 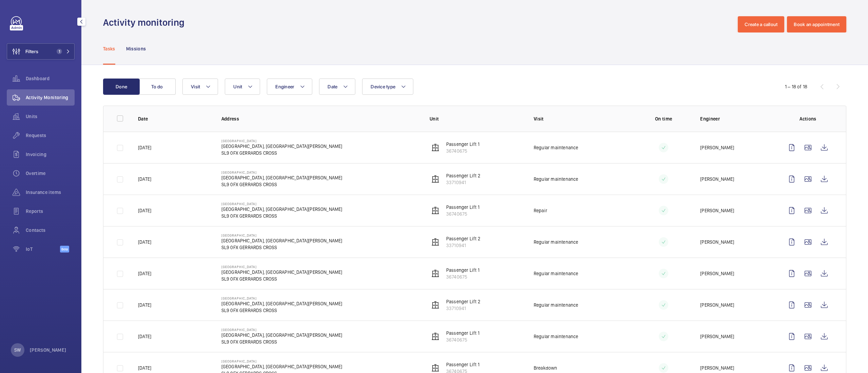 I want to click on p: Date, so click(x=174, y=119).